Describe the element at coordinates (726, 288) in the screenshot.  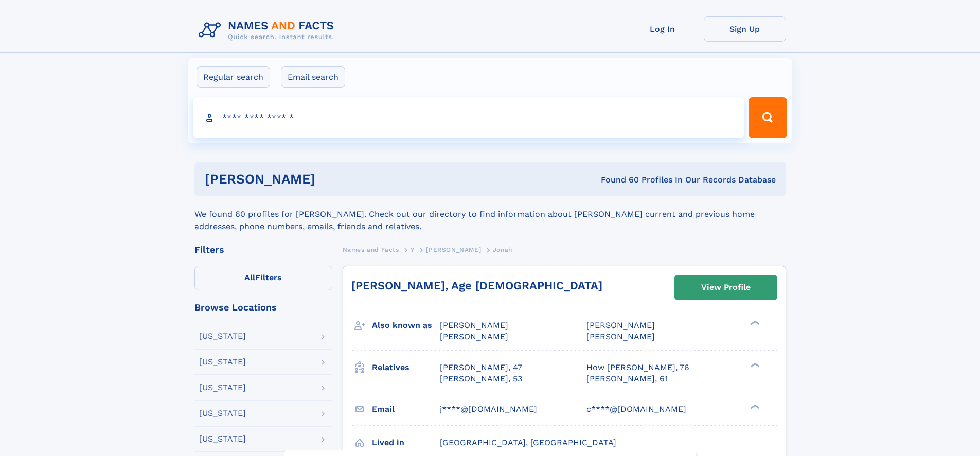
I see `a: View Profile` at that location.